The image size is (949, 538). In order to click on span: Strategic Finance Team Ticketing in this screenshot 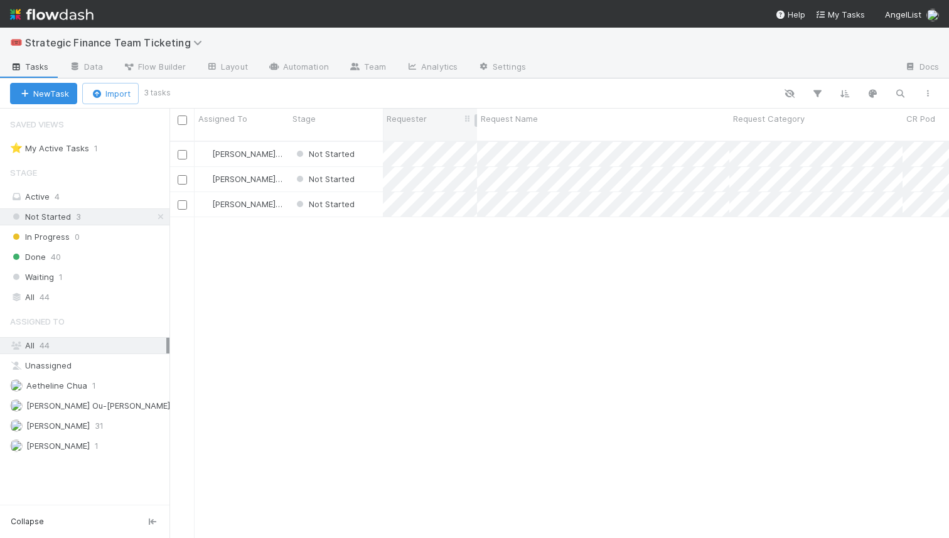, I will do `click(117, 43)`.